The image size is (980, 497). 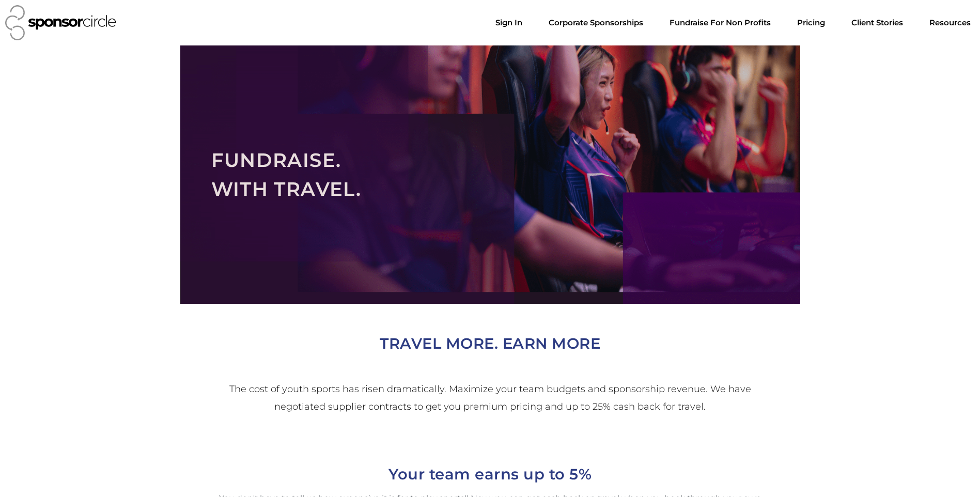 I want to click on a: Fundraise For Non ProfitsMenu Toggle, so click(x=720, y=23).